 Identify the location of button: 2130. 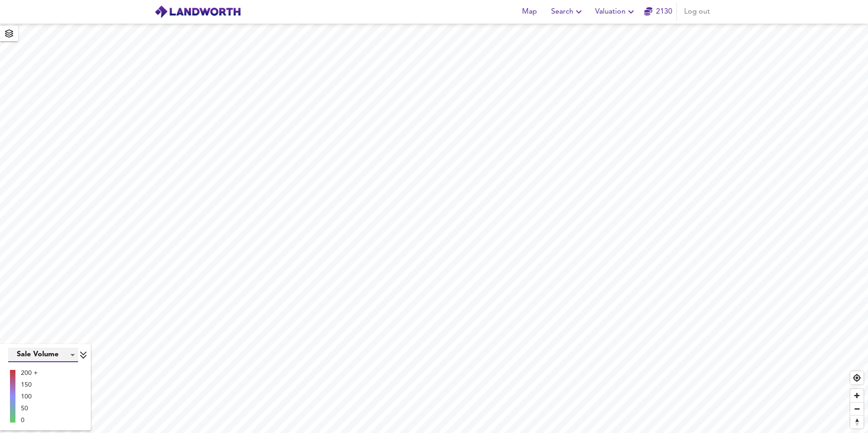
(658, 12).